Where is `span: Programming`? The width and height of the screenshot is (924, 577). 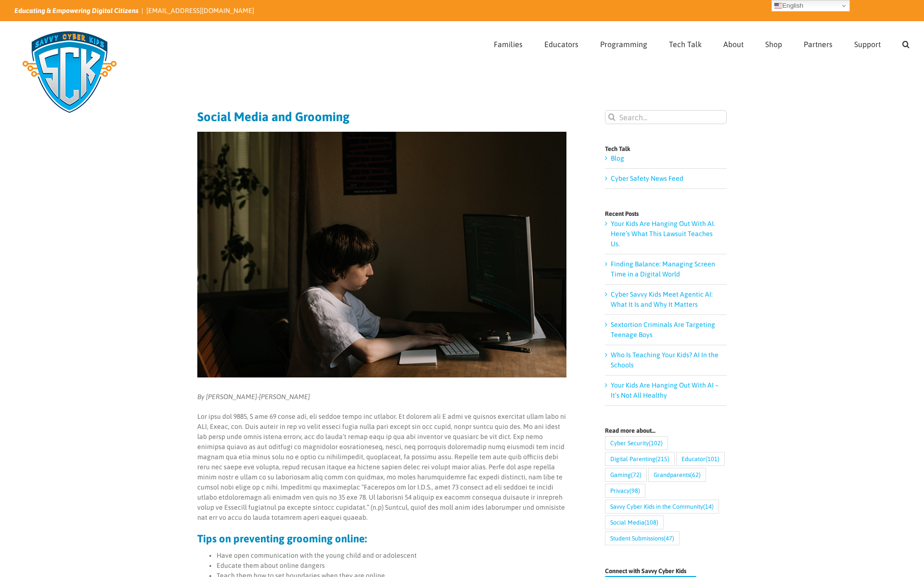 span: Programming is located at coordinates (624, 44).